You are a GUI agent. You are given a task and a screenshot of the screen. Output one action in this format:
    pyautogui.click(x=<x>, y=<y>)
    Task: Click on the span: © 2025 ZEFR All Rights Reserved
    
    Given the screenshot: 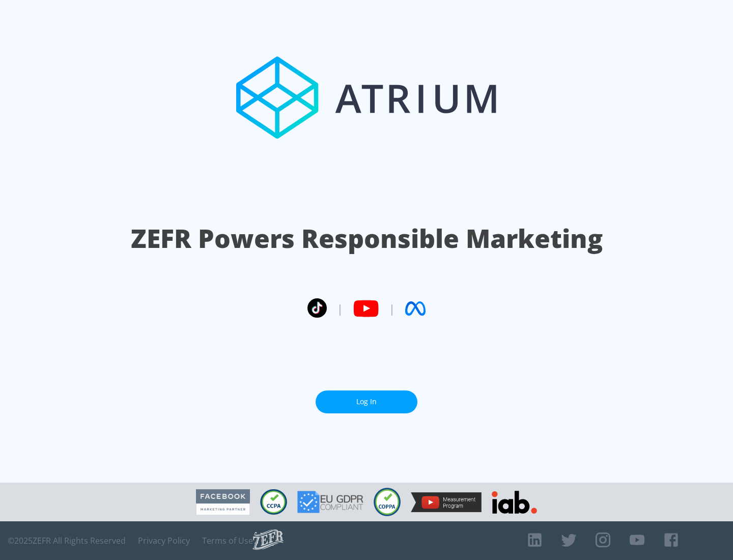 What is the action you would take?
    pyautogui.click(x=66, y=541)
    